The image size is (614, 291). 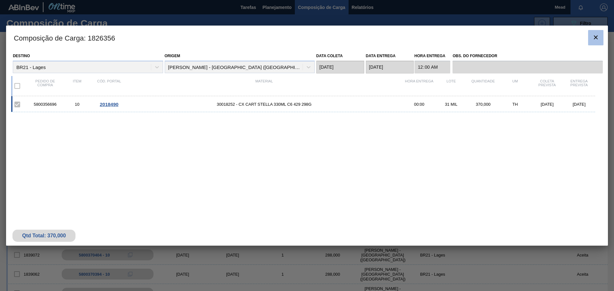 I want to click on label: Data coleta, so click(x=329, y=56).